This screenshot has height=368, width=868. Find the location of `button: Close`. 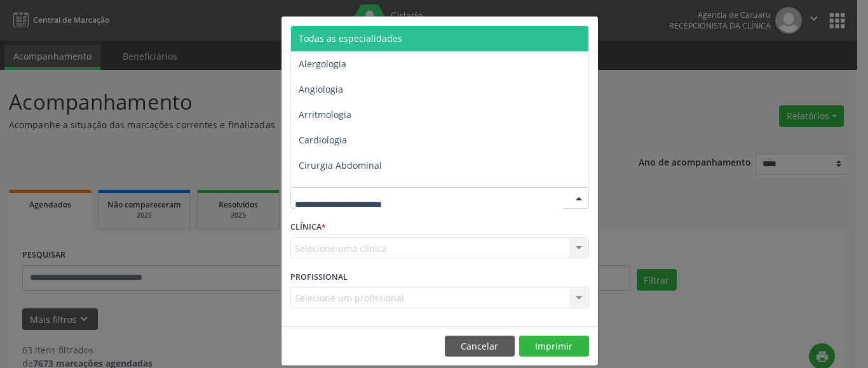

button: Close is located at coordinates (586, 31).